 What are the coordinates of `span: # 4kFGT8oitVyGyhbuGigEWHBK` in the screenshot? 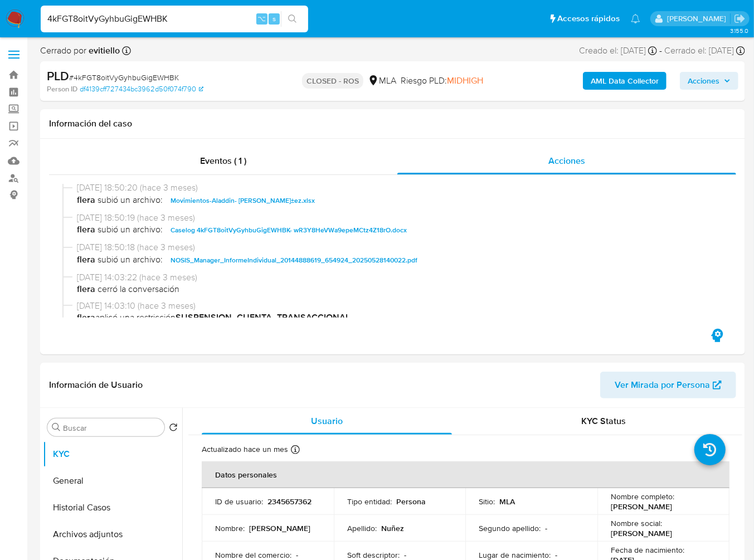 It's located at (123, 78).